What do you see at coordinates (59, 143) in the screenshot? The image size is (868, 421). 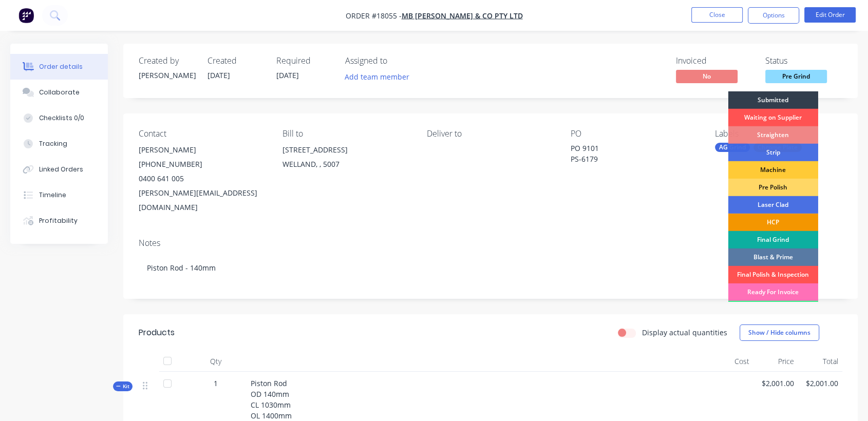 I see `button: Tracking` at bounding box center [59, 143].